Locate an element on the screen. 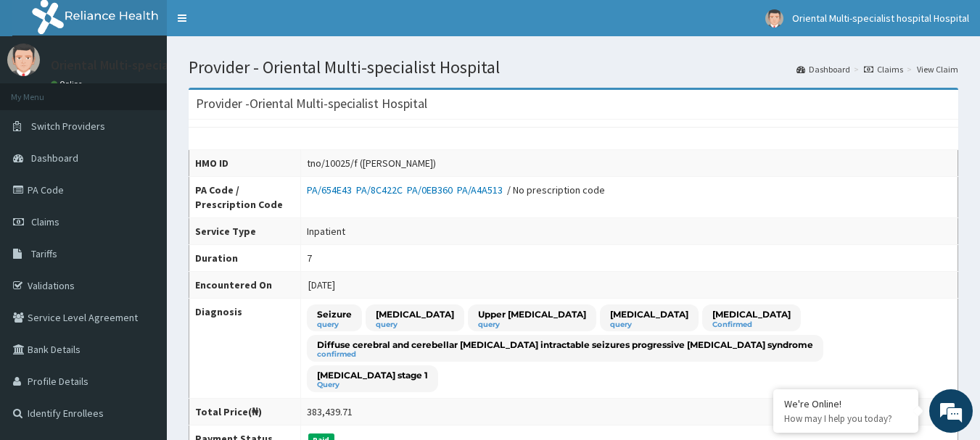  a: PA/0EB360 is located at coordinates (432, 190).